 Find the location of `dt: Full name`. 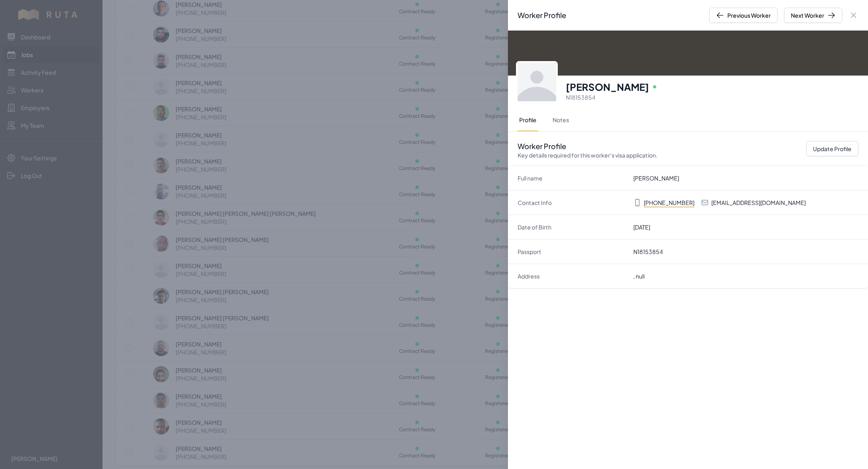

dt: Full name is located at coordinates (572, 178).